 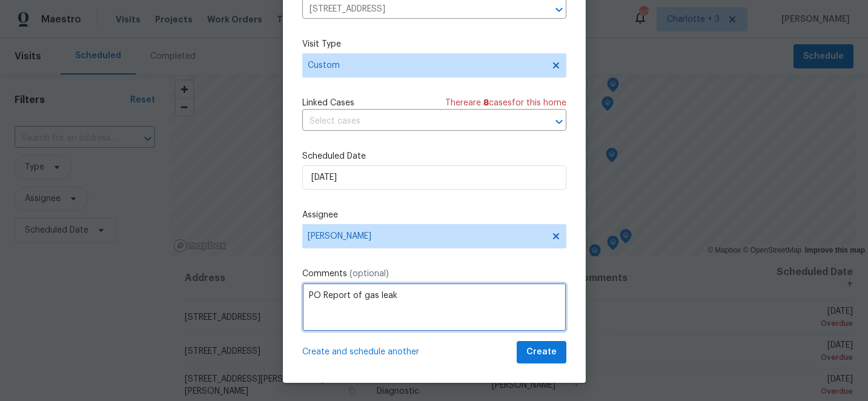 I want to click on span: Create, so click(x=542, y=352).